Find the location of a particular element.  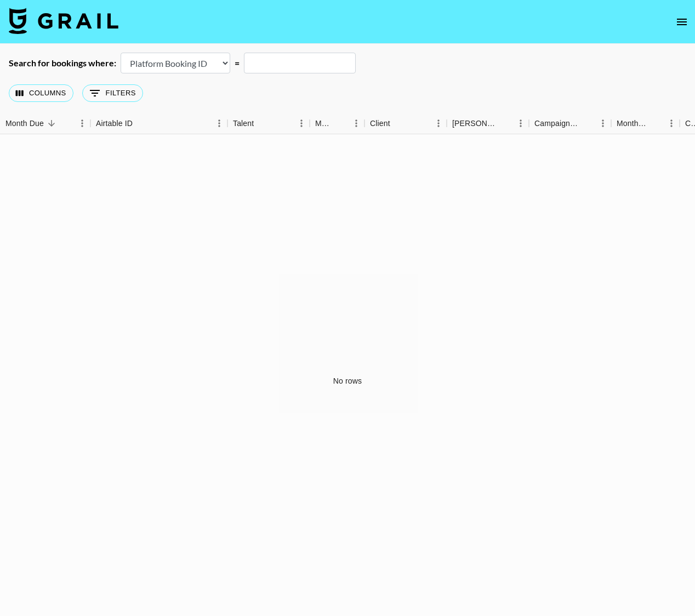

div: Booker is located at coordinates (488, 123).